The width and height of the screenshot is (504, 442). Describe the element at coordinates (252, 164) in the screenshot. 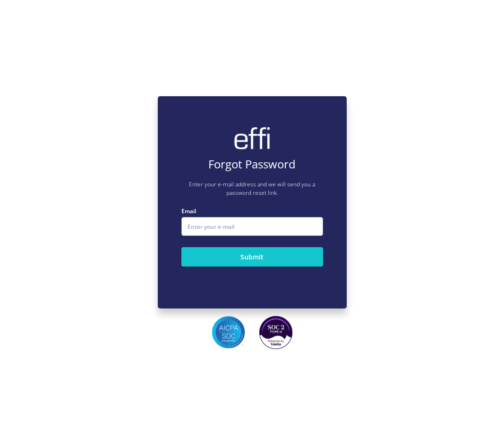

I see `h4: Forgot Password` at that location.